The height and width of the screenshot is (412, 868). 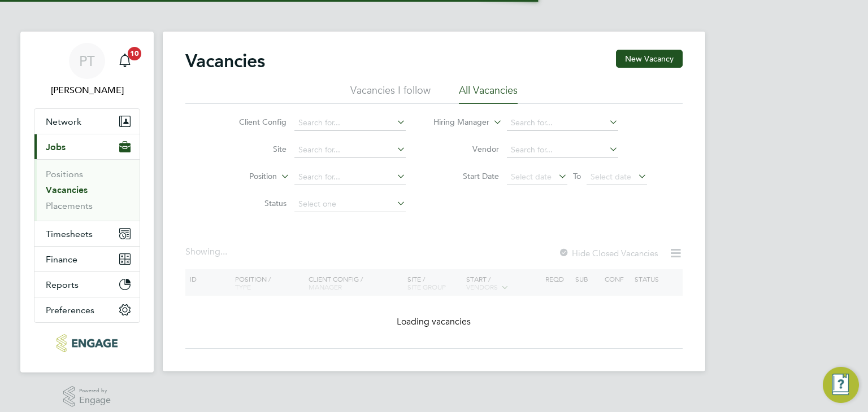 I want to click on button: Network, so click(x=87, y=121).